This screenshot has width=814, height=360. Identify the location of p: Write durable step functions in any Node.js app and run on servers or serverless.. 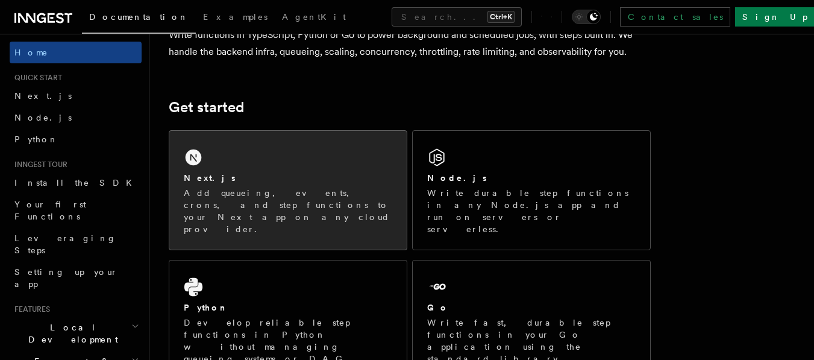
(532, 211).